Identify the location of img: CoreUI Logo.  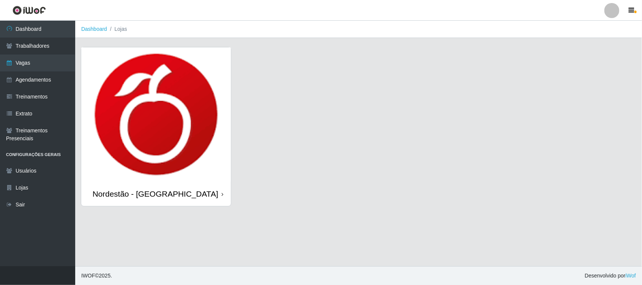
(29, 10).